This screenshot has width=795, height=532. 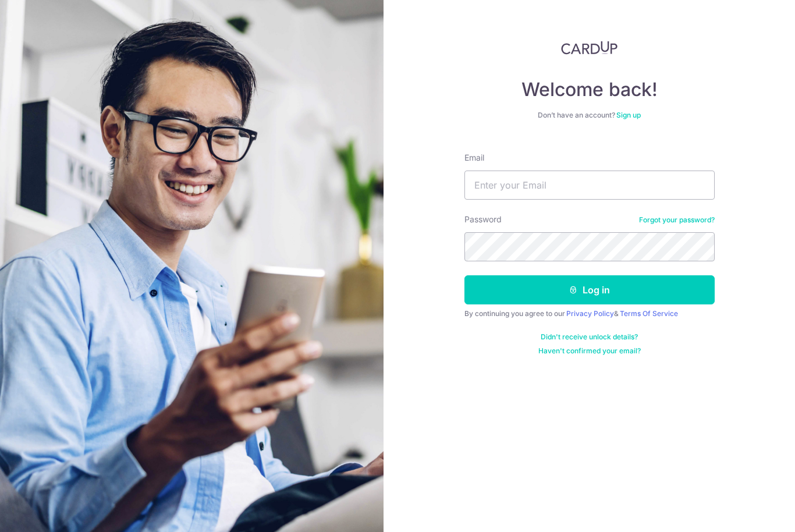 I want to click on label: Email, so click(x=474, y=158).